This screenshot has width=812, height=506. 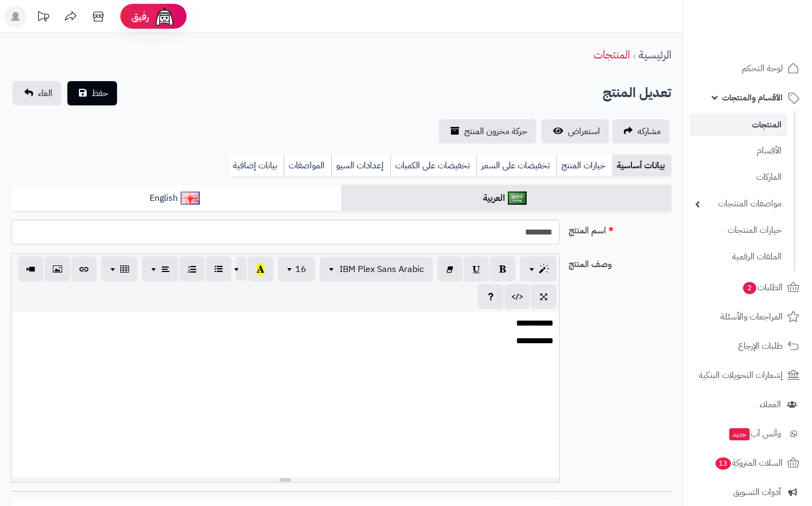 What do you see at coordinates (620, 228) in the screenshot?
I see `label: اسم المنتج` at bounding box center [620, 228].